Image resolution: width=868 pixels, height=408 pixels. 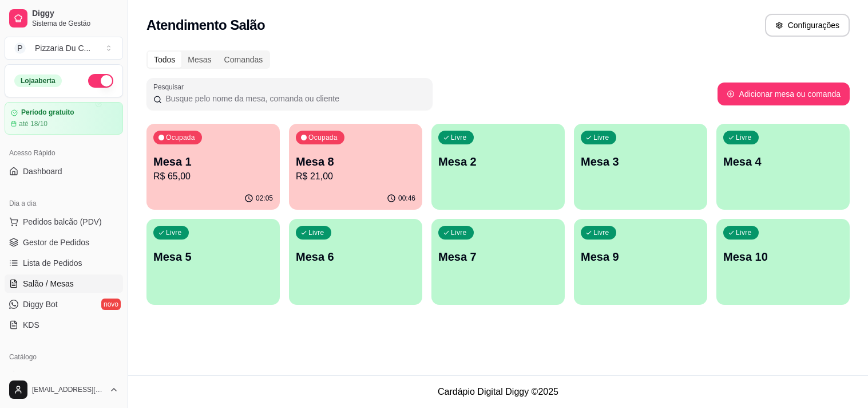 What do you see at coordinates (212, 167) in the screenshot?
I see `button: OcupadaMesa 1R$ 65,0002:05` at bounding box center [212, 167].